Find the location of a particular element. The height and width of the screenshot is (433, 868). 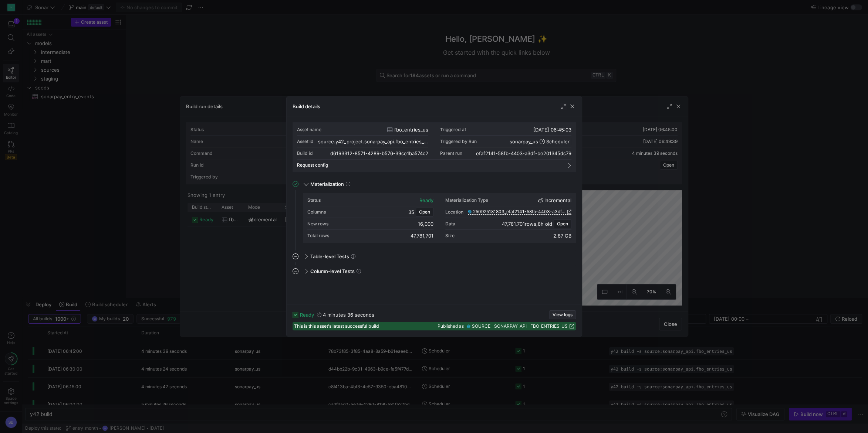

div: Build id is located at coordinates (305, 153).